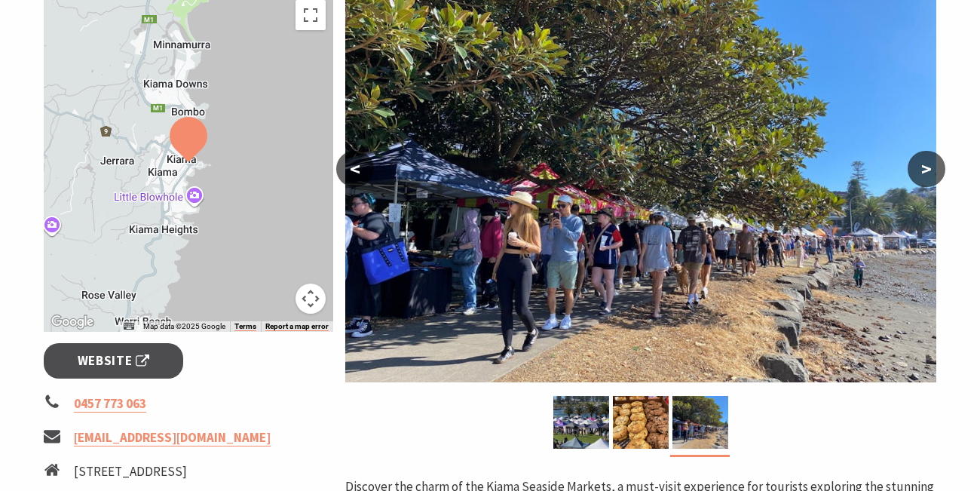  What do you see at coordinates (245, 326) in the screenshot?
I see `a: Terms (opens in new tab)` at bounding box center [245, 326].